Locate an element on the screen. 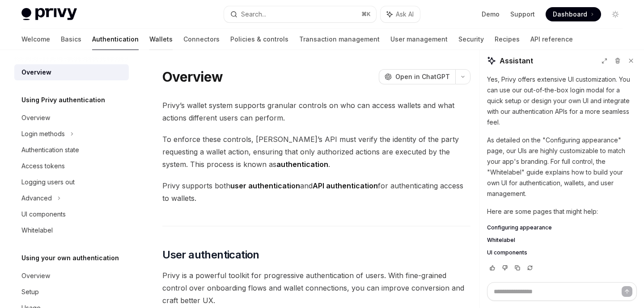  button: Send message is located at coordinates (627, 292).